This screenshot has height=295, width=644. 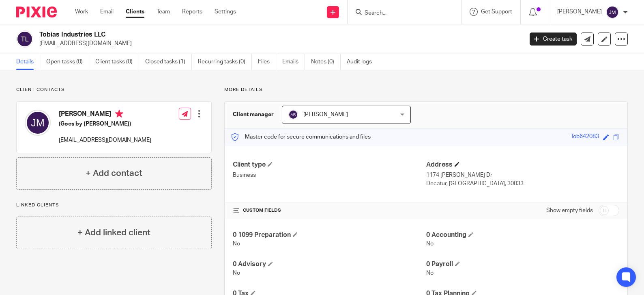 What do you see at coordinates (523, 164) in the screenshot?
I see `h4: Address` at bounding box center [523, 164].